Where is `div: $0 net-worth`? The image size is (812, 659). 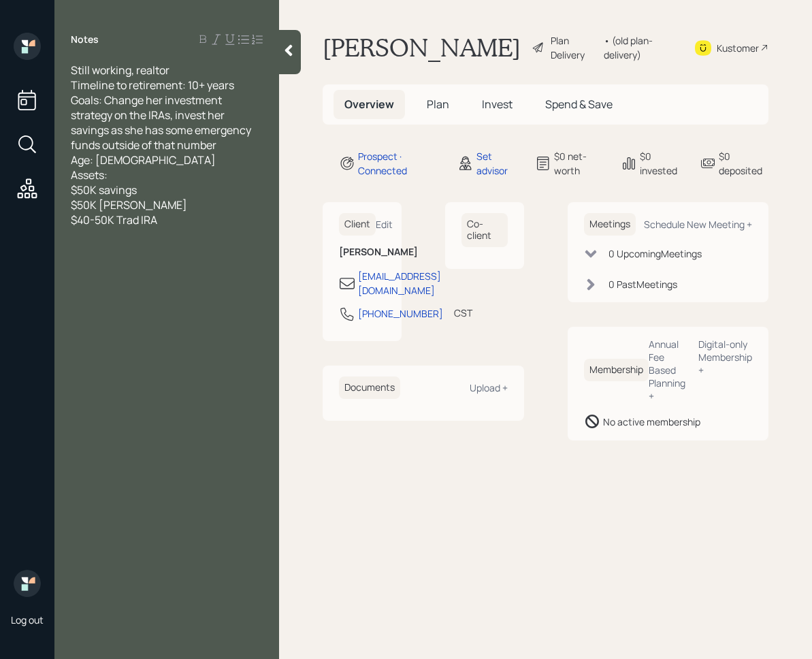 div: $0 net-worth is located at coordinates (579, 163).